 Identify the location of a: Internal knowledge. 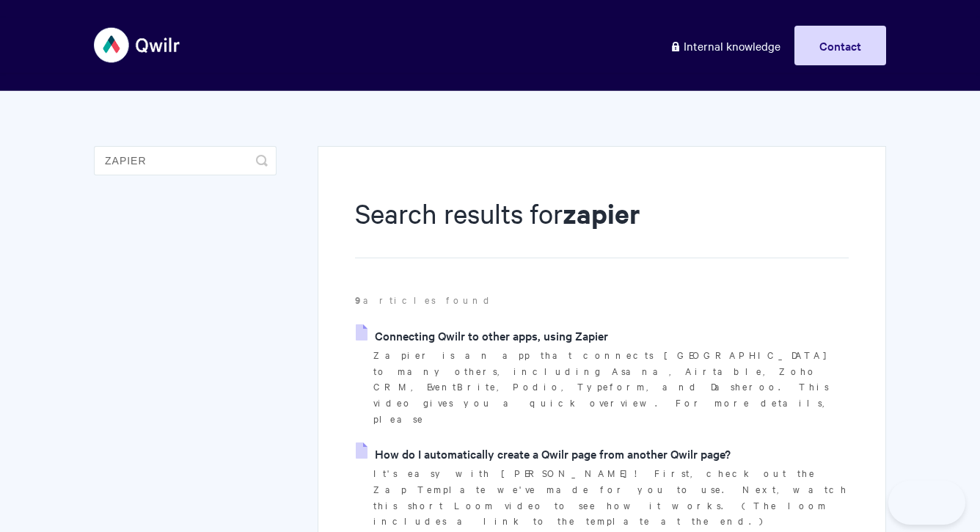
(725, 45).